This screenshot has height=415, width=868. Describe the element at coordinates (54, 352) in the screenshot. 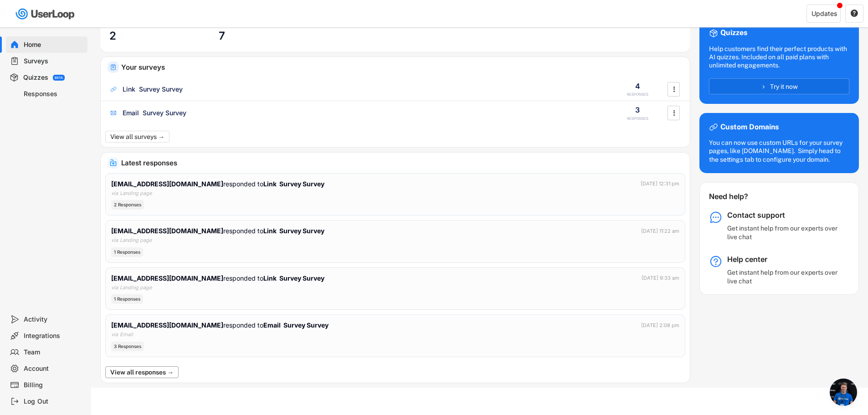

I see `div: Team` at that location.